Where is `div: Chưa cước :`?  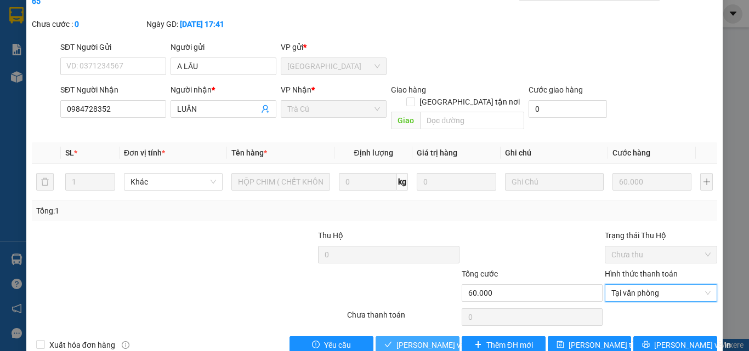
div: Chưa cước : is located at coordinates (88, 24).